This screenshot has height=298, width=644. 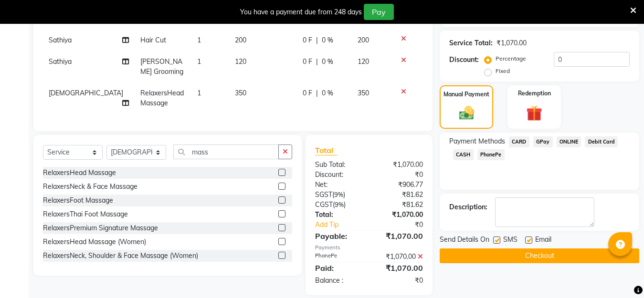 I want to click on div: RelaxersNeck & Face Massage, so click(x=90, y=186).